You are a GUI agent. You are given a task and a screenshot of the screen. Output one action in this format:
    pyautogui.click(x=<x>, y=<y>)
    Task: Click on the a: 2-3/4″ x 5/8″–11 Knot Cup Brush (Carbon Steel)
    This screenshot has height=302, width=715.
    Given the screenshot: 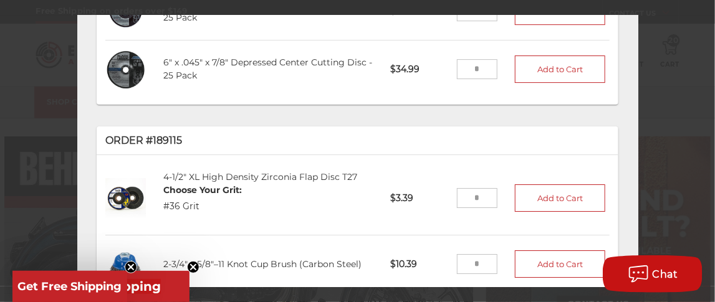 What is the action you would take?
    pyautogui.click(x=263, y=264)
    